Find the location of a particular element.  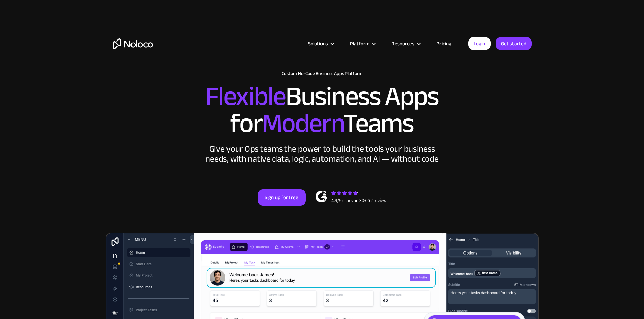

span: Modern is located at coordinates (302, 123).